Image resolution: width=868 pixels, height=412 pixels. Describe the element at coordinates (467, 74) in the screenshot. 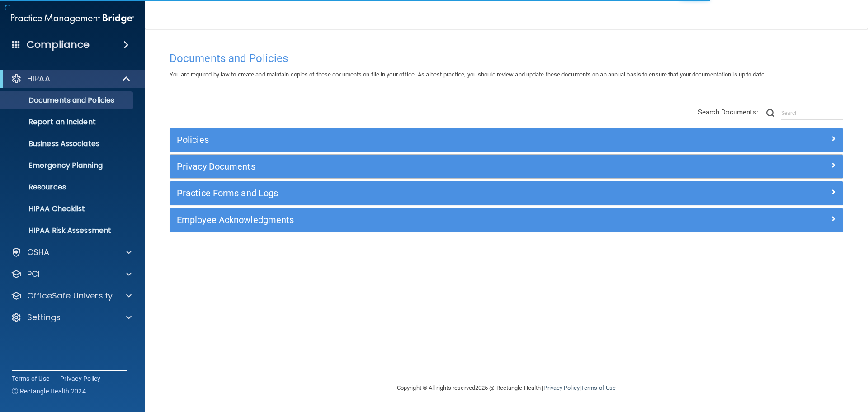

I see `span: You are required by law to create and maintain copies of these documents on file in your office. ...` at that location.